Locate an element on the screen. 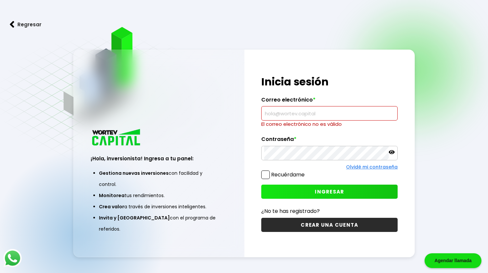 This screenshot has height=273, width=488. button: CREAR UNA CUENTA is located at coordinates (329, 225).